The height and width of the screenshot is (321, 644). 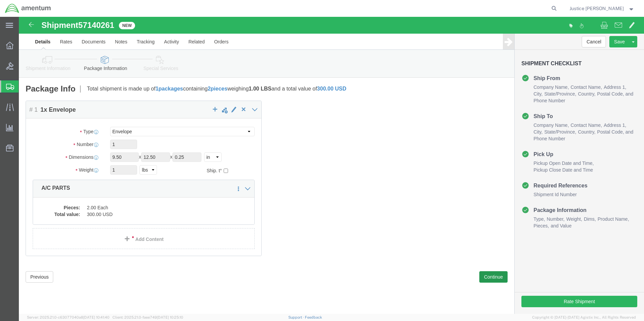 What do you see at coordinates (597, 9) in the screenshot?
I see `span: Justice Milliganhill` at bounding box center [597, 9].